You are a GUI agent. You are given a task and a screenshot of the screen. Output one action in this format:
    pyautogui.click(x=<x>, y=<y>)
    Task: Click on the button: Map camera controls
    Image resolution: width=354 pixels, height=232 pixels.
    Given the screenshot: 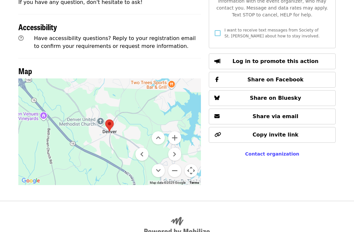 What is the action you would take?
    pyautogui.click(x=191, y=171)
    